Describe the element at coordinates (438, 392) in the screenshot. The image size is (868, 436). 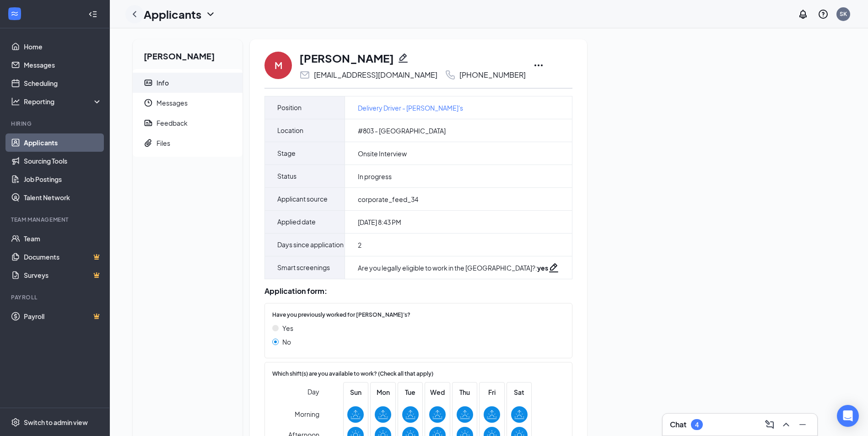
I see `span: Wed` at that location.